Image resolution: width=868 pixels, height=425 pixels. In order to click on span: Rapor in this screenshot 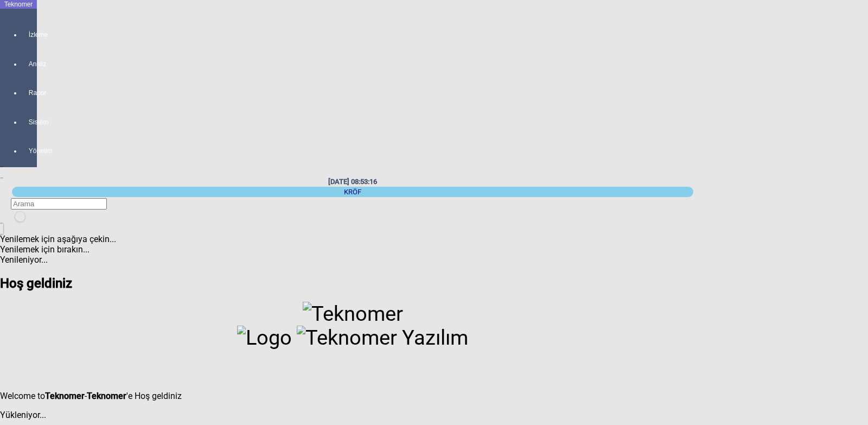, I will do `click(29, 92)`.